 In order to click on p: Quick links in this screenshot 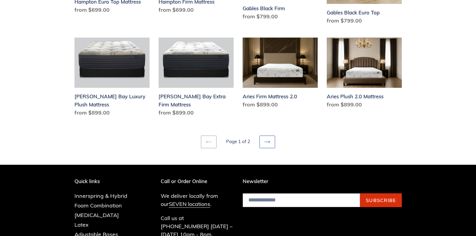, I will do `click(105, 181)`.